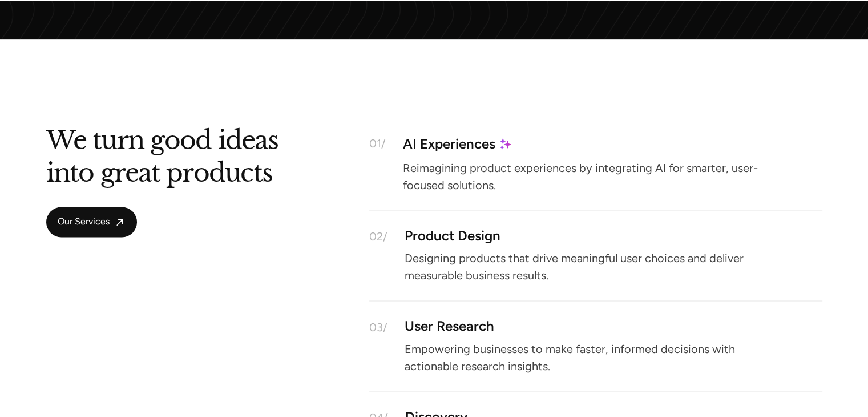  I want to click on div: 01/, so click(377, 143).